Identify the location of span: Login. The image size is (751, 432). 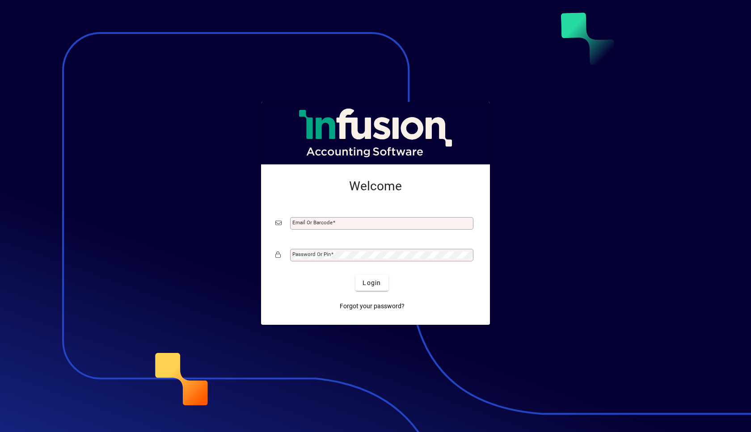
(372, 283).